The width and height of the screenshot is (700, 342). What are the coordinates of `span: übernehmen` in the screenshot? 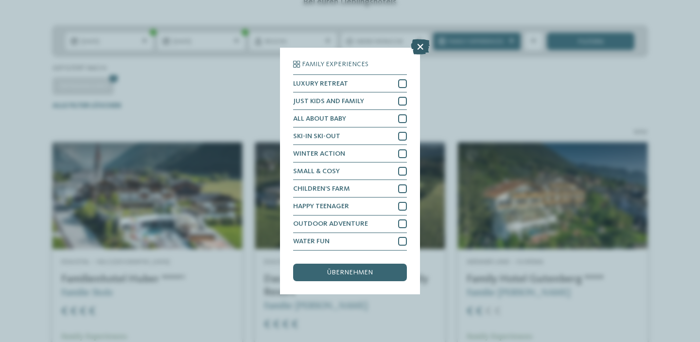 It's located at (350, 272).